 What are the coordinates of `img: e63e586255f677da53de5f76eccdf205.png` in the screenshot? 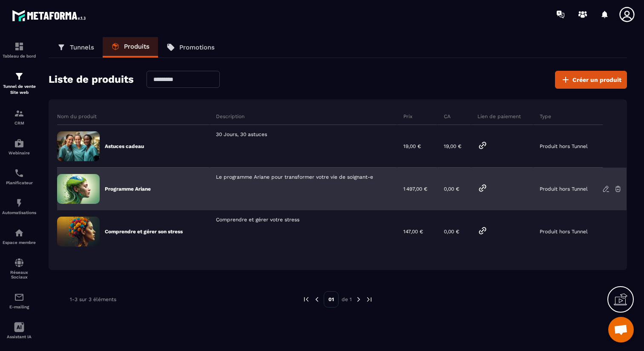 It's located at (79, 146).